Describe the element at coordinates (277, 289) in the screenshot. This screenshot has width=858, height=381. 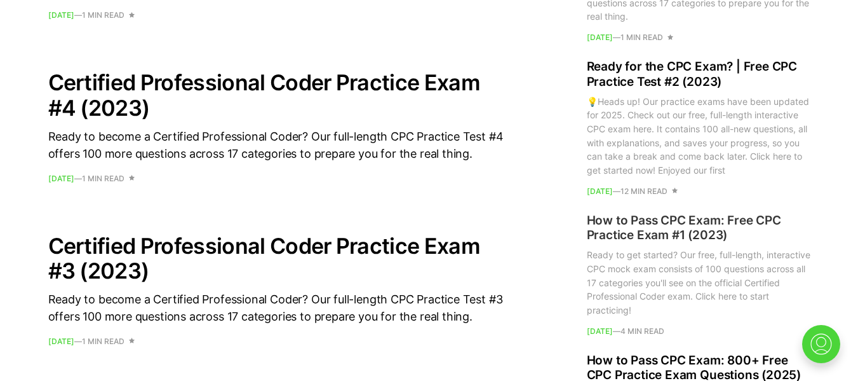
I see `a: Certified Professional Coder Practice Exam #3 (2023) Ready to become a Certified Professional Cod...` at that location.